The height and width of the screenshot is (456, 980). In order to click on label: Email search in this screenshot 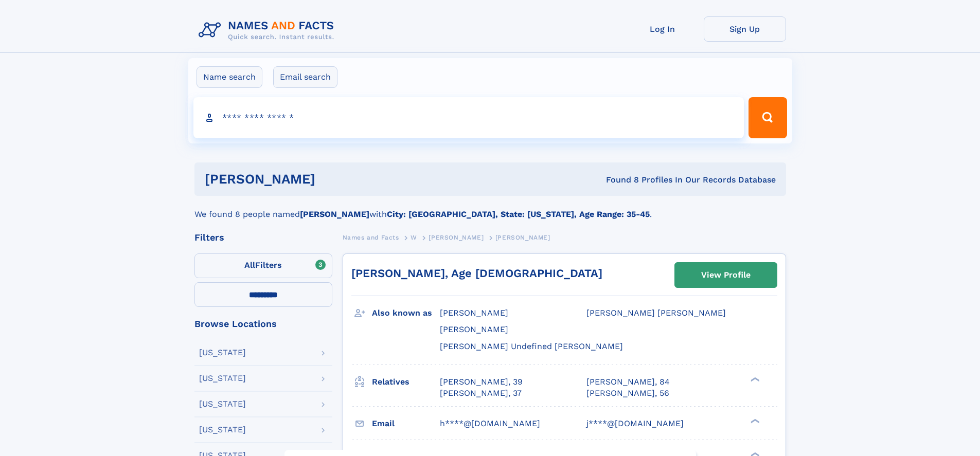, I will do `click(305, 78)`.